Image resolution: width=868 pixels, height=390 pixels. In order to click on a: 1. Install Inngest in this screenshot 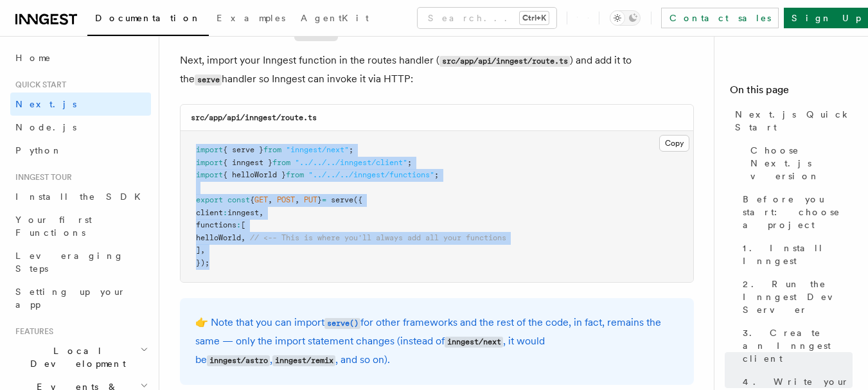, I will do `click(795, 254)`.